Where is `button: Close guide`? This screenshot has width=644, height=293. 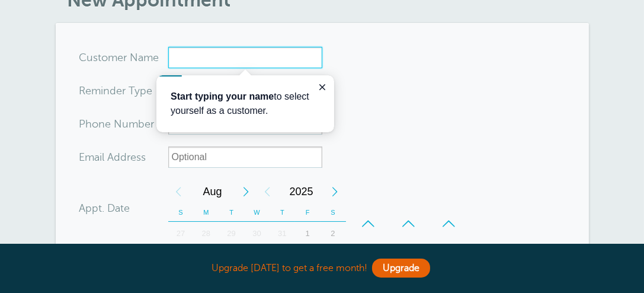 button: Close guide is located at coordinates (166, 12).